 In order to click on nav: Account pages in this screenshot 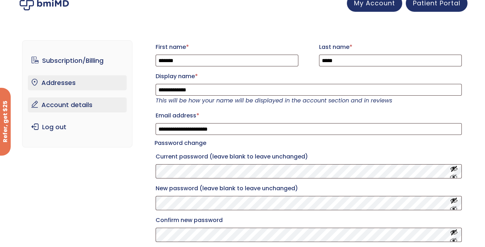, I will do `click(77, 94)`.